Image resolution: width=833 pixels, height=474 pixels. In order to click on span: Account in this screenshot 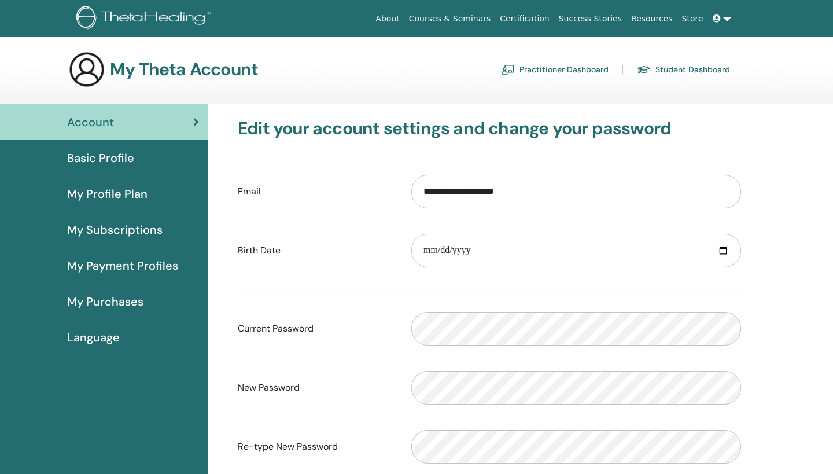, I will do `click(90, 122)`.